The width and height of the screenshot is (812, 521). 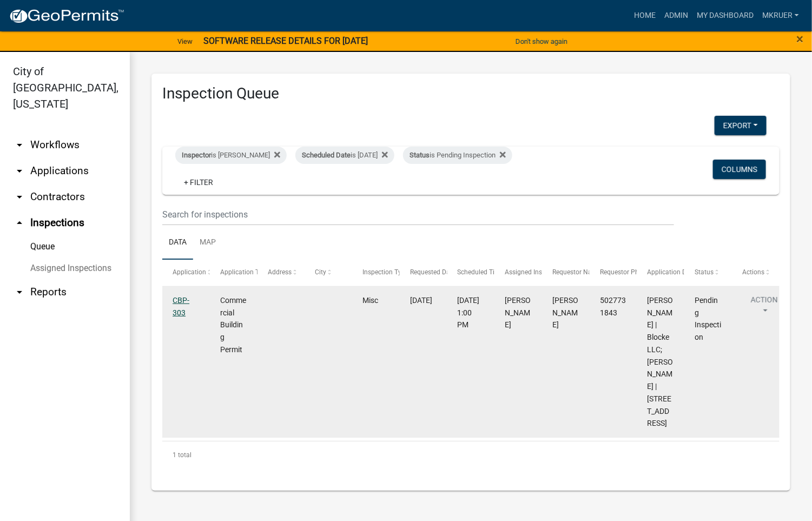 I want to click on datatable-header-cell: Assigned Inspector, so click(x=518, y=273).